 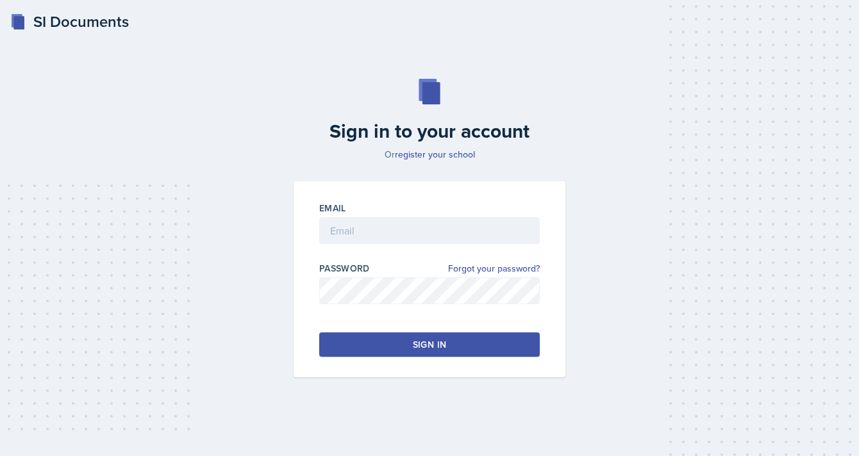 What do you see at coordinates (430, 345) in the screenshot?
I see `button: Sign in` at bounding box center [430, 345].